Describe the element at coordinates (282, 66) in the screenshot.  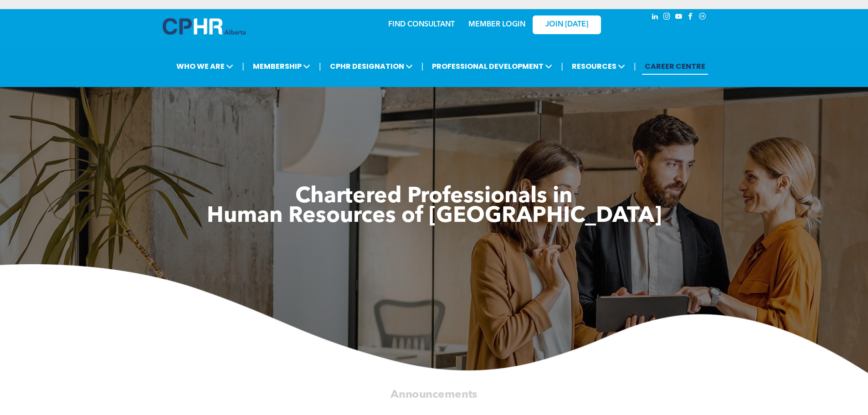
I see `span: MEMBERSHIP` at that location.